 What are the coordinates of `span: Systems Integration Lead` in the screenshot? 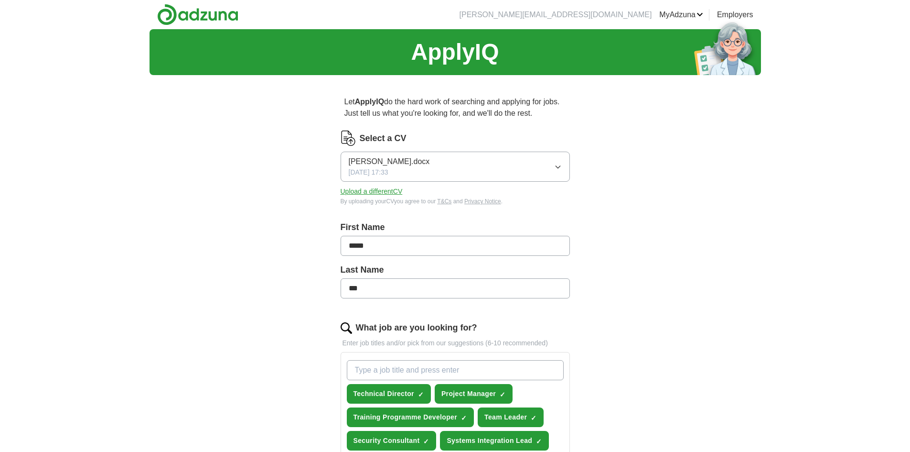 It's located at (489, 440).